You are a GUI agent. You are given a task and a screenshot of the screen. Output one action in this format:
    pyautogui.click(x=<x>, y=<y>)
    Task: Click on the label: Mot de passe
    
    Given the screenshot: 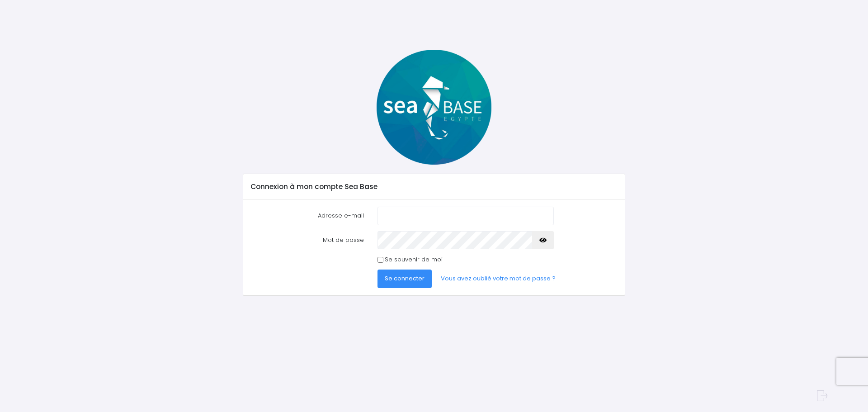 What is the action you would take?
    pyautogui.click(x=307, y=240)
    